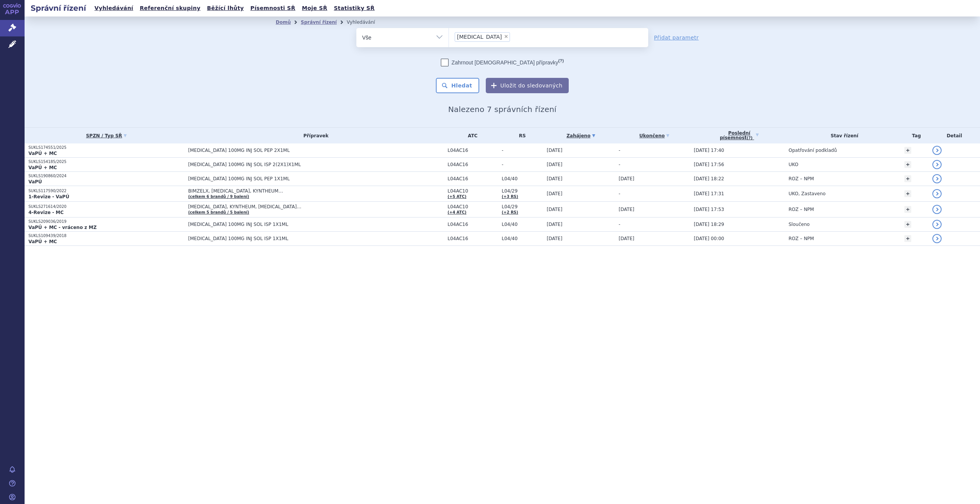 The image size is (980, 504). Describe the element at coordinates (354, 8) in the screenshot. I see `a: Statistiky SŘ` at that location.